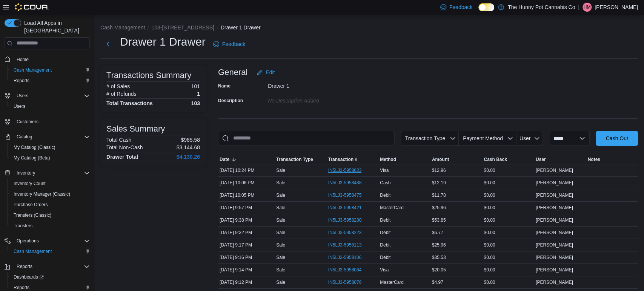 The image size is (644, 291). Describe the element at coordinates (318, 99) in the screenshot. I see `div: No Description added` at that location.